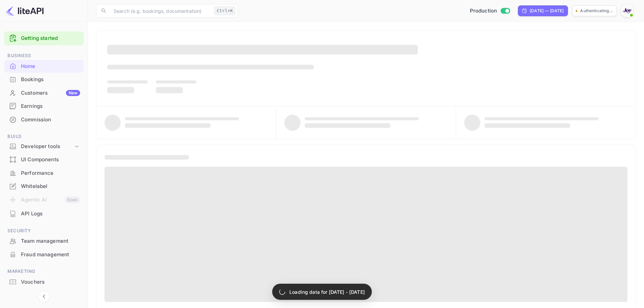 Image resolution: width=644 pixels, height=308 pixels. I want to click on img: With Joy, so click(627, 11).